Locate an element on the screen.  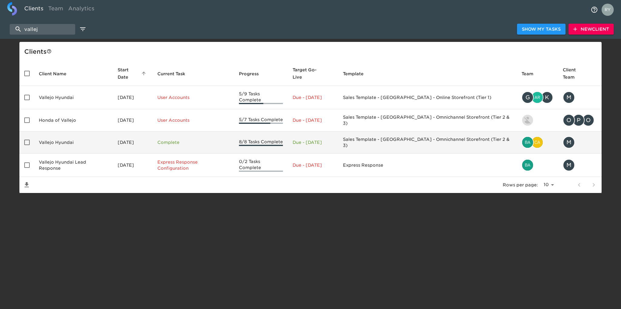
a: Clients is located at coordinates (34, 9).